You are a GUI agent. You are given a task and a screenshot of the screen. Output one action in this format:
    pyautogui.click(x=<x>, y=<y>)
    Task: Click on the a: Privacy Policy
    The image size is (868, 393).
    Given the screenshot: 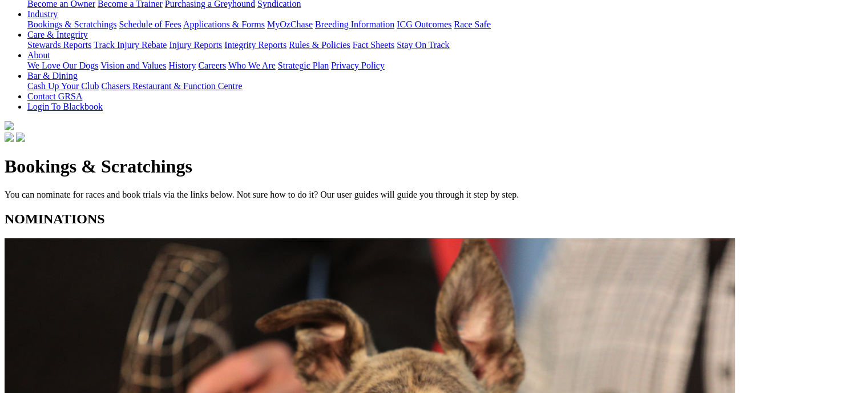 What is the action you would take?
    pyautogui.click(x=358, y=65)
    